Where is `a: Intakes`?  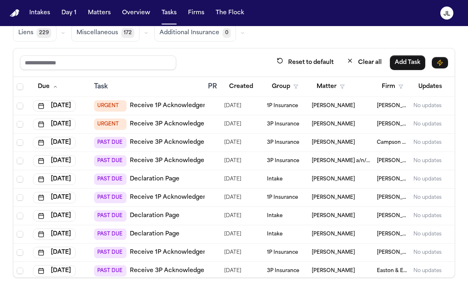 a: Intakes is located at coordinates (39, 13).